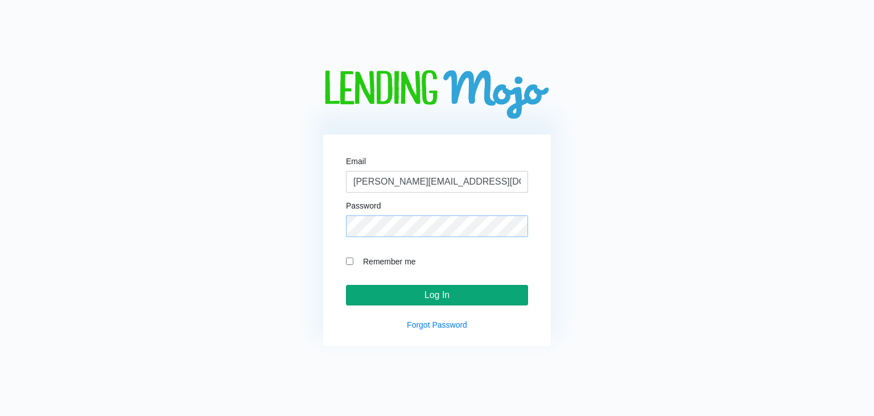  I want to click on a: Forgot Password, so click(437, 325).